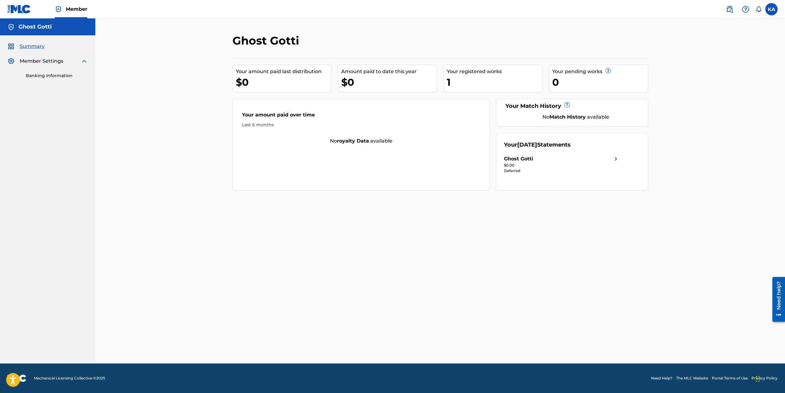 The image size is (785, 393). Describe the element at coordinates (562, 165) in the screenshot. I see `a: Ghost Gottiright chevron icon$0.00Deferred` at that location.